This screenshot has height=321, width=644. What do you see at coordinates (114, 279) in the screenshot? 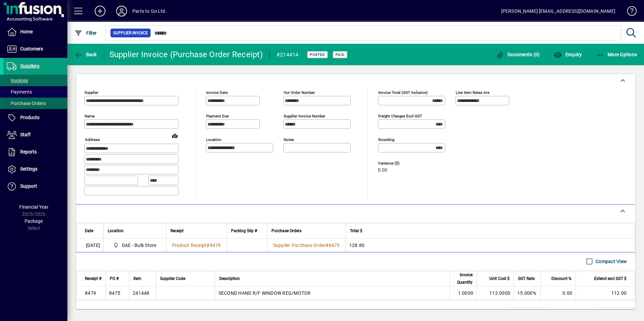
I see `span: PO #` at bounding box center [114, 279].